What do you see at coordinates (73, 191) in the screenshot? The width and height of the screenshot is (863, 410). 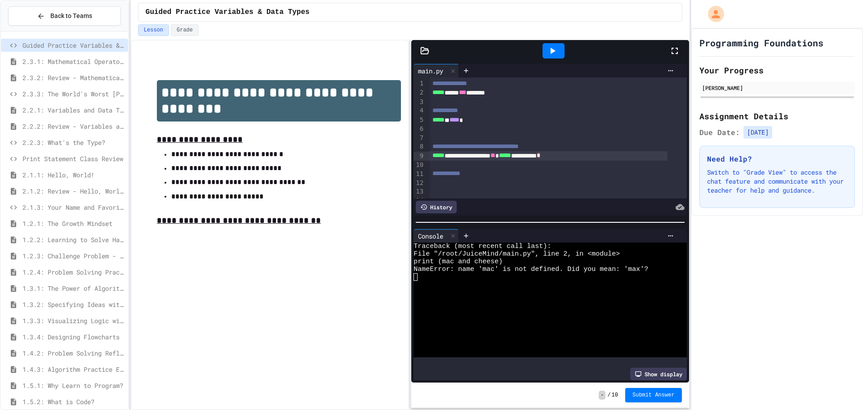 I see `span: 2.1.2: Review - Hello, World!` at bounding box center [73, 191].